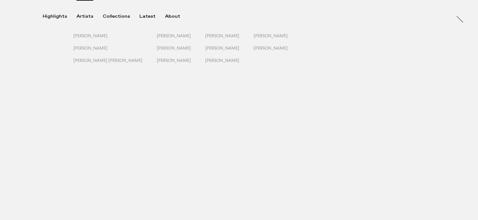  I want to click on button: Collections, so click(121, 16).